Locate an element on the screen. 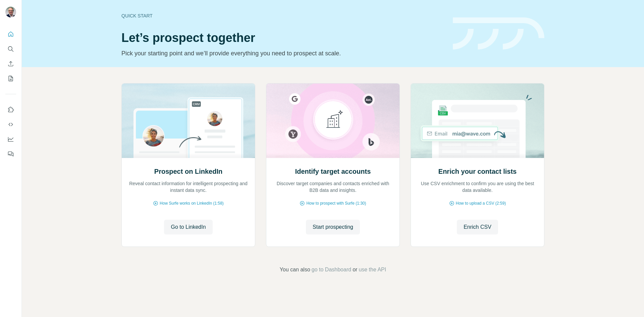 The image size is (644, 317). img: Enrich your contact lists is located at coordinates (477, 121).